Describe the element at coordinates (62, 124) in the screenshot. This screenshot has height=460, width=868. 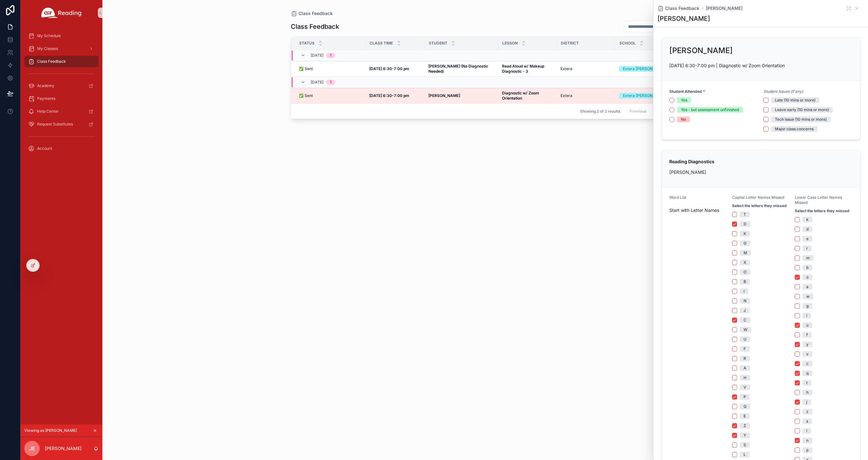
I see `a: Request Substitutes` at that location.